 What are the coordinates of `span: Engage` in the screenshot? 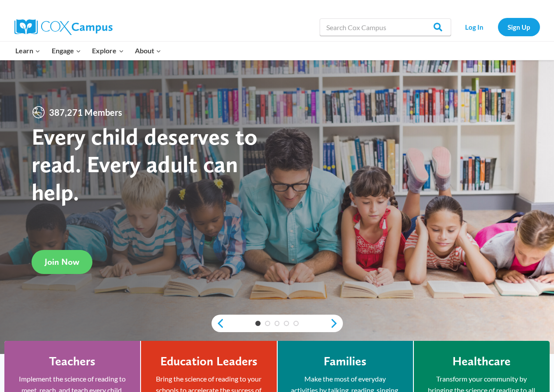 It's located at (66, 51).